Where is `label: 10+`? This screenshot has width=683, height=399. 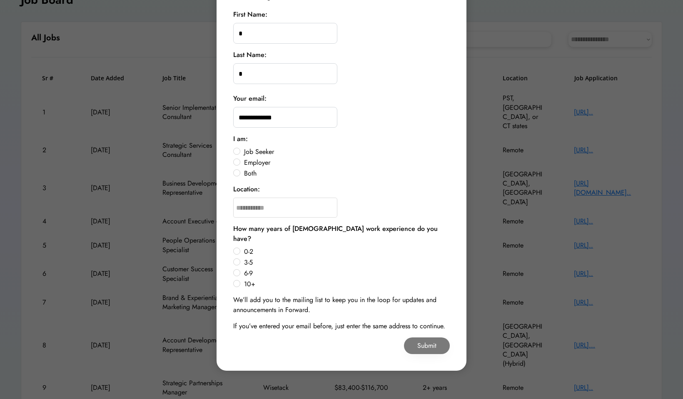 label: 10+ is located at coordinates (346, 284).